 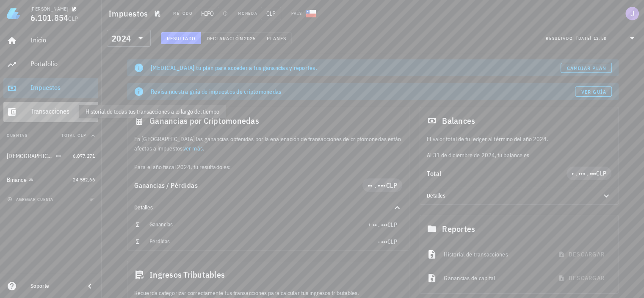 What do you see at coordinates (16, 180) in the screenshot?
I see `div: Binance` at bounding box center [16, 180].